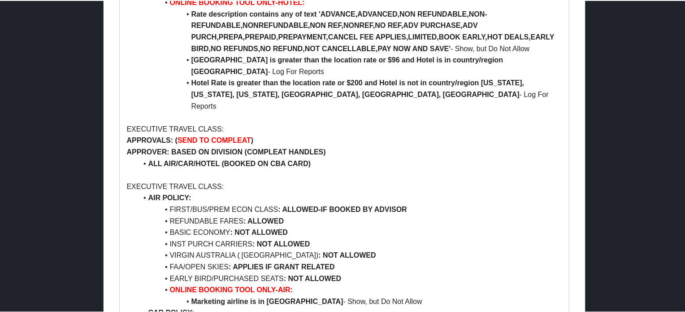 The width and height of the screenshot is (685, 312). Describe the element at coordinates (214, 139) in the screenshot. I see `strong: SEND TO COMPLEAT` at that location.